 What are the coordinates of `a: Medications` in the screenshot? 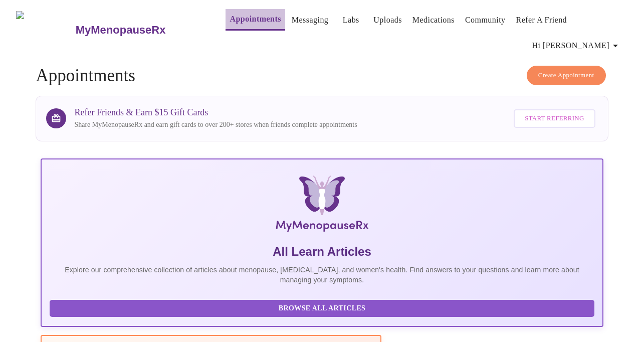 It's located at (434, 20).